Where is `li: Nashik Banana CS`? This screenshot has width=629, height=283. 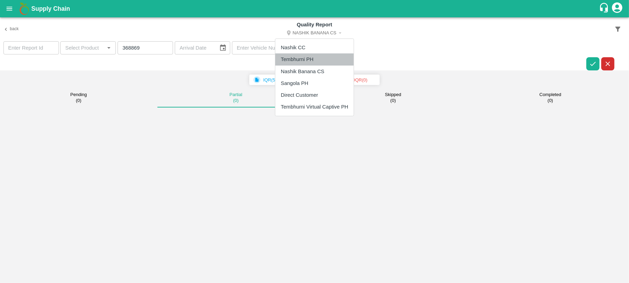 li: Nashik Banana CS is located at coordinates (314, 71).